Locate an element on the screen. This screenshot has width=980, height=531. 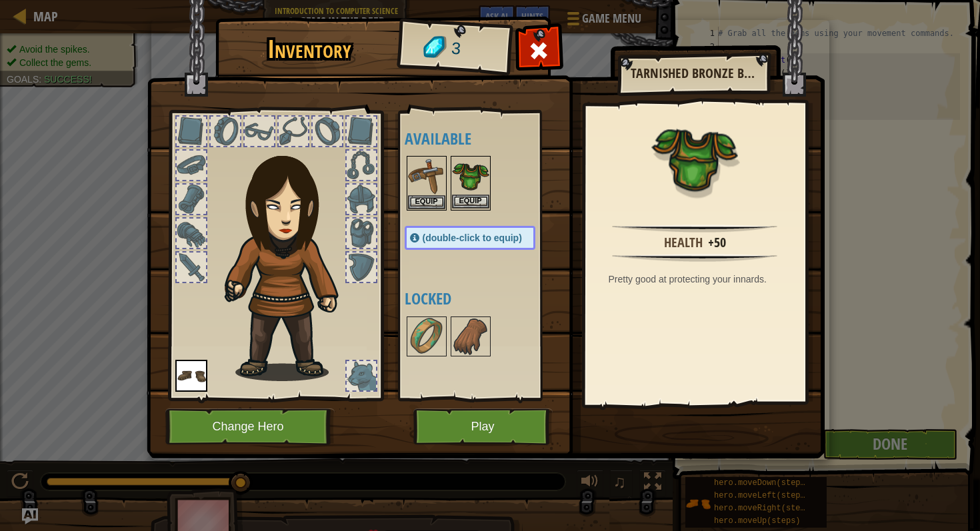
h1: Inventory is located at coordinates (309, 49).